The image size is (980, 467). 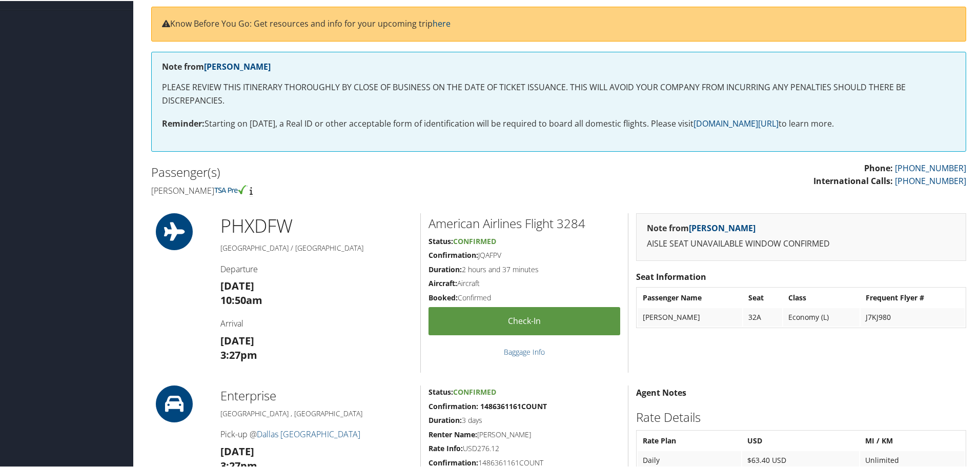 I want to click on h5: 3 days, so click(x=525, y=419).